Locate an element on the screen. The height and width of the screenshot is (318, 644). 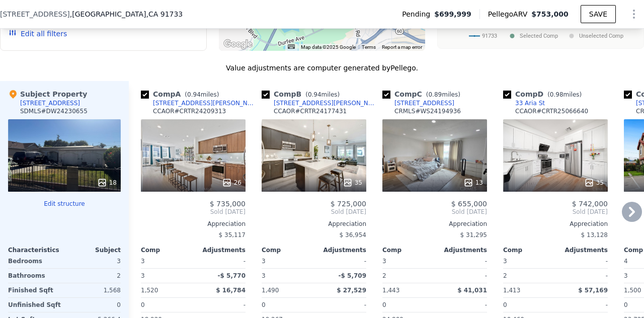
div: Characteristics is located at coordinates (36, 250).